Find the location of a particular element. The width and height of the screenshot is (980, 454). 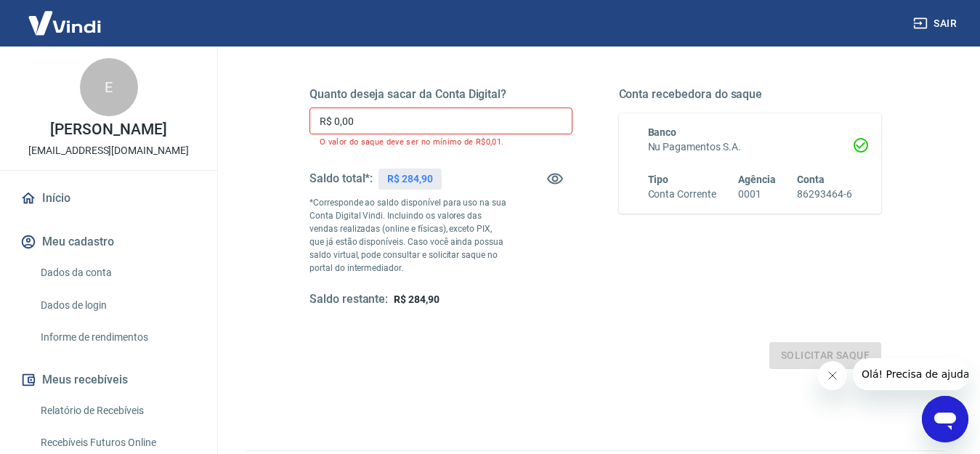

h5: Saldo restante: is located at coordinates (349, 299).